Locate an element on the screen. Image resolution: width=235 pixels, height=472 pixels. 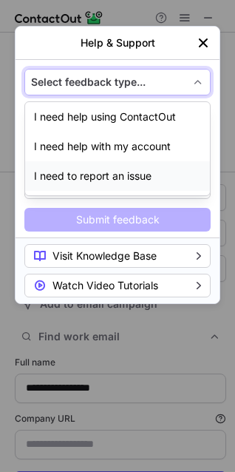
span: Watch Video Tutorials is located at coordinates (96, 286).